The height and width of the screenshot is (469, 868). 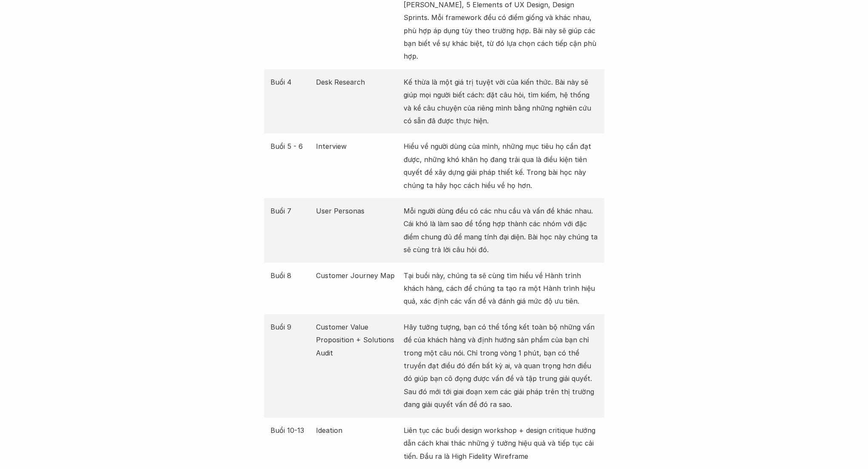 I want to click on p: Interview, so click(x=358, y=146).